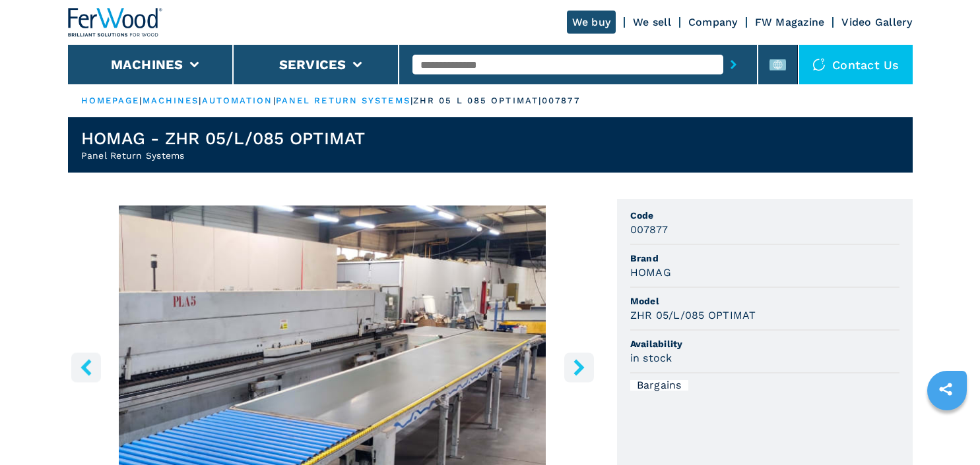 Image resolution: width=980 pixels, height=465 pixels. I want to click on img: Ferwood, so click(116, 22).